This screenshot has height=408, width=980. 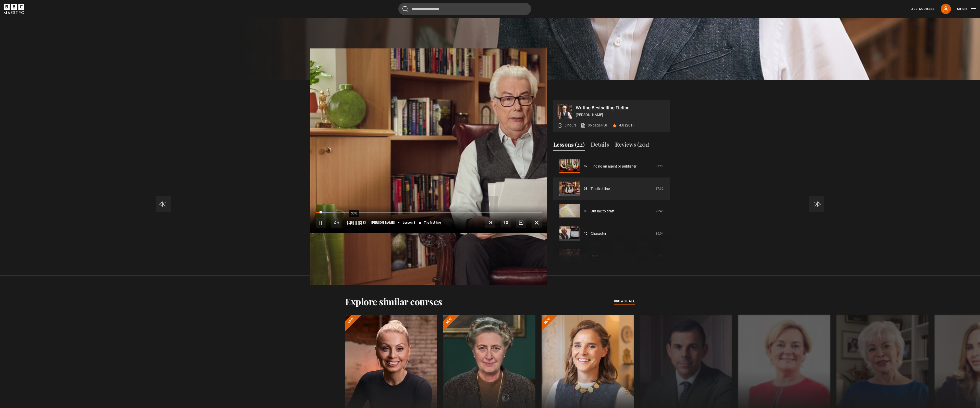 What do you see at coordinates (625, 301) in the screenshot?
I see `span: browse all` at bounding box center [625, 301].